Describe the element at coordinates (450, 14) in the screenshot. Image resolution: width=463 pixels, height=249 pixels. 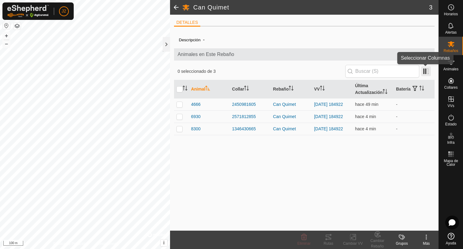
I see `span: Horarios` at that location.